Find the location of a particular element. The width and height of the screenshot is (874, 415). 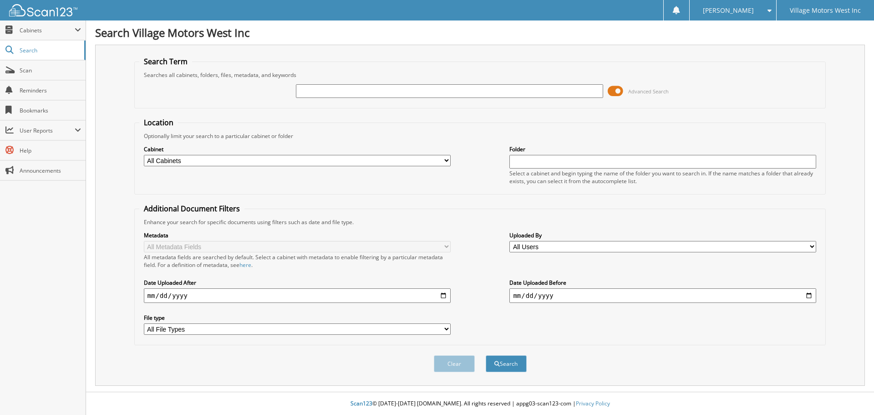

img: scan123-logo-white.svg is located at coordinates (43, 10).